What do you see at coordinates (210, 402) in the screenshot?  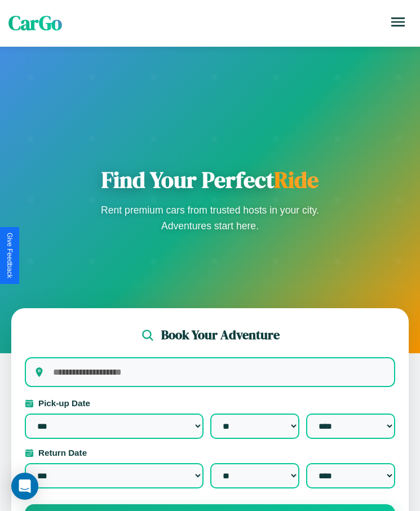 I see `label: Pick-up Date` at bounding box center [210, 402].